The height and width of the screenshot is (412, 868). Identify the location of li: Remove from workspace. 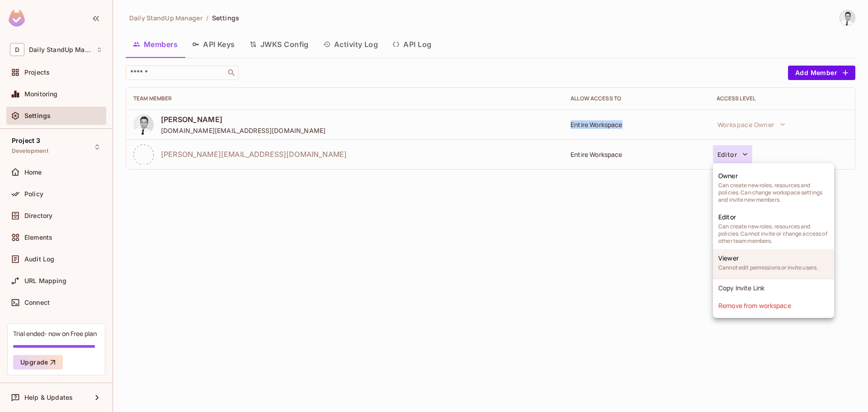
(774, 306).